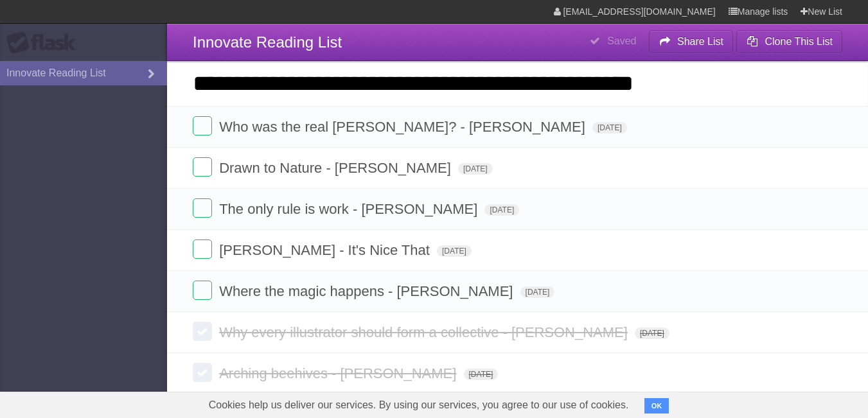  What do you see at coordinates (789, 42) in the screenshot?
I see `button: Clone This List` at bounding box center [789, 42].